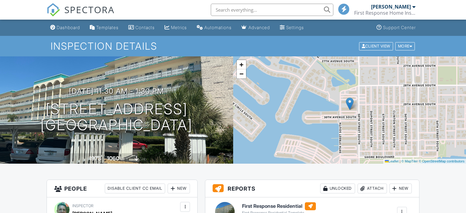 The image size is (466, 213). I want to click on span: Built, so click(85, 159).